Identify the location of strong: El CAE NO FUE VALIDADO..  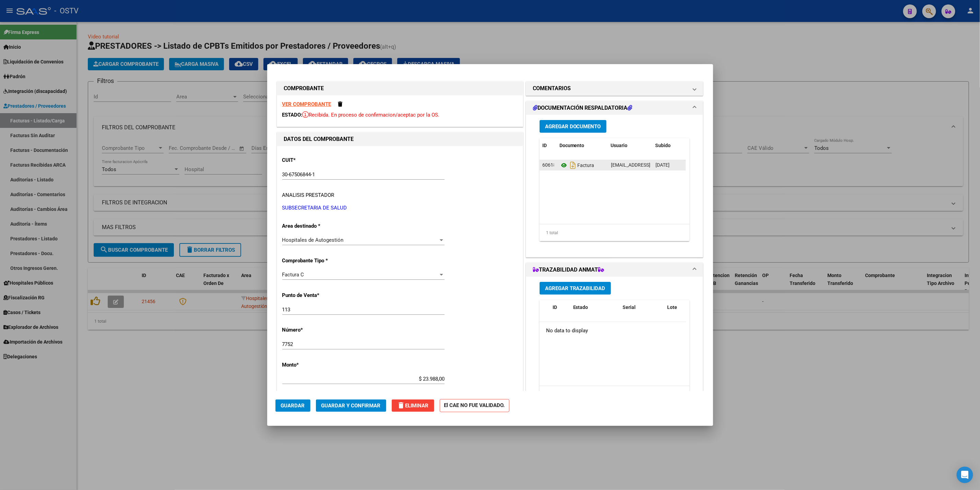
(474, 406).